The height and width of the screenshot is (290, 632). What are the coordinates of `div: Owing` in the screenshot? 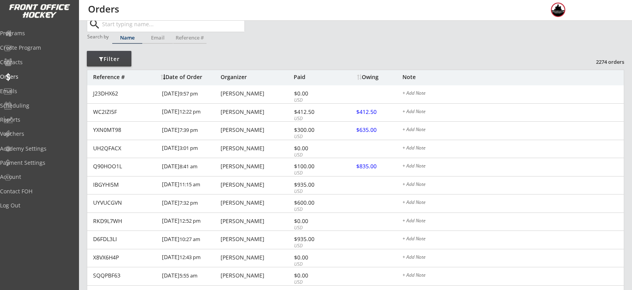 It's located at (379, 77).